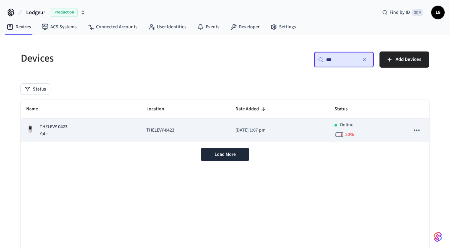  I want to click on button: Status, so click(35, 89).